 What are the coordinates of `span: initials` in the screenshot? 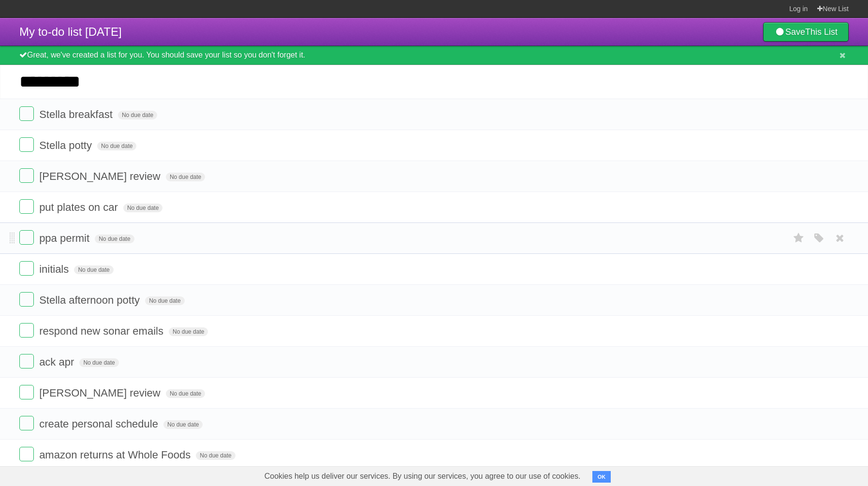 It's located at (55, 269).